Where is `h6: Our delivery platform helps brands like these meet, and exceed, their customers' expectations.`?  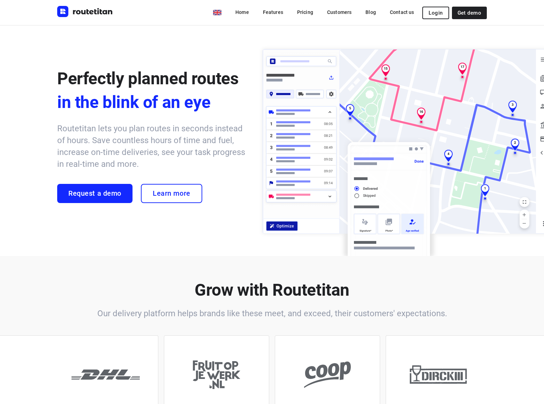 h6: Our delivery platform helps brands like these meet, and exceed, their customers' expectations. is located at coordinates (272, 314).